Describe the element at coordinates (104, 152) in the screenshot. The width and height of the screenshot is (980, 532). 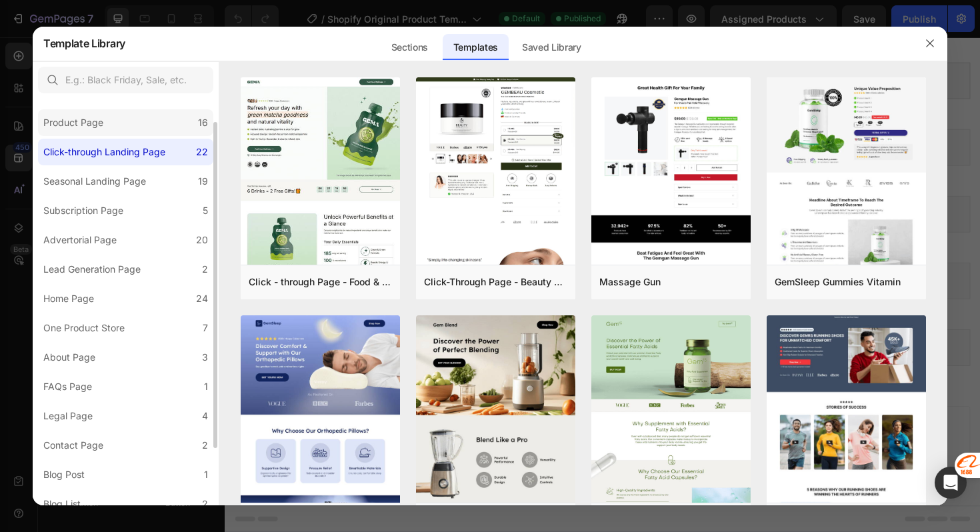
I see `div: Click-through Landing Page` at that location.